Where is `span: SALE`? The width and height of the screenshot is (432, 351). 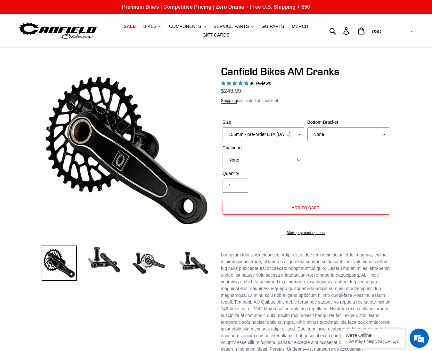 span: SALE is located at coordinates (129, 26).